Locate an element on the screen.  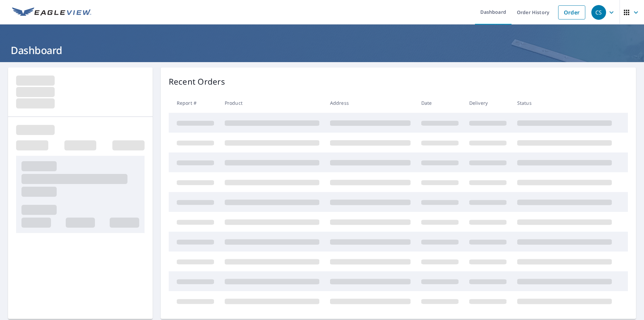
p: Recent Orders is located at coordinates (197, 81).